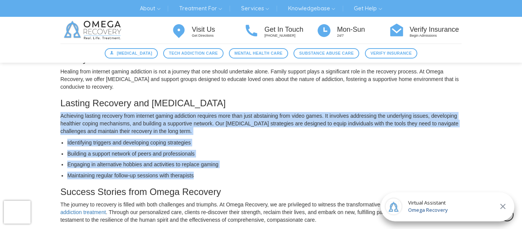 The image size is (522, 229). What do you see at coordinates (326, 53) in the screenshot?
I see `span: Substance Abuse Care` at bounding box center [326, 53].